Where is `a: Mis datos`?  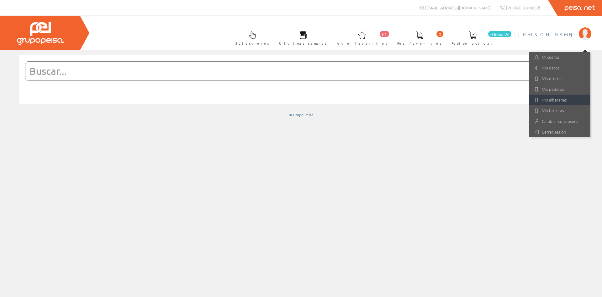
a: Mis datos is located at coordinates (560, 68).